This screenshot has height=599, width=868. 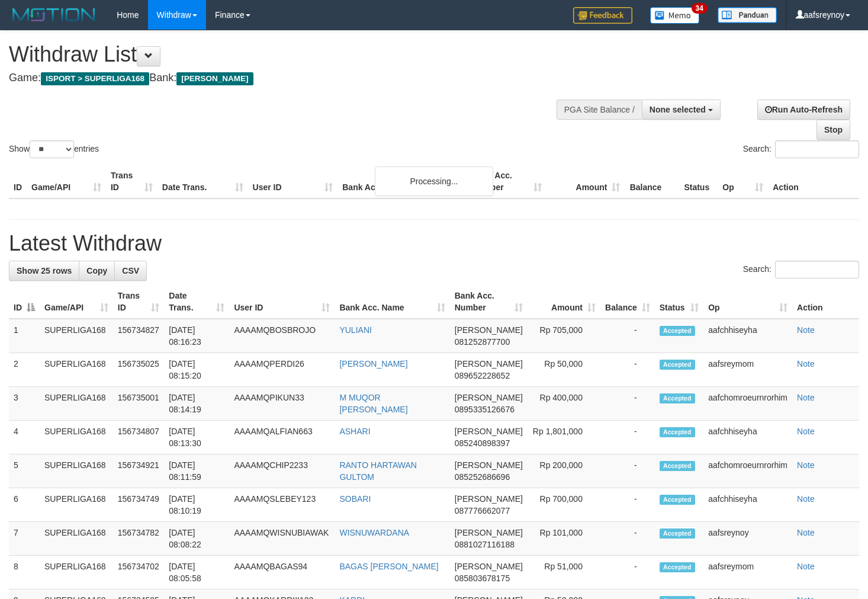 What do you see at coordinates (54, 149) in the screenshot?
I see `label: Show entries` at bounding box center [54, 149].